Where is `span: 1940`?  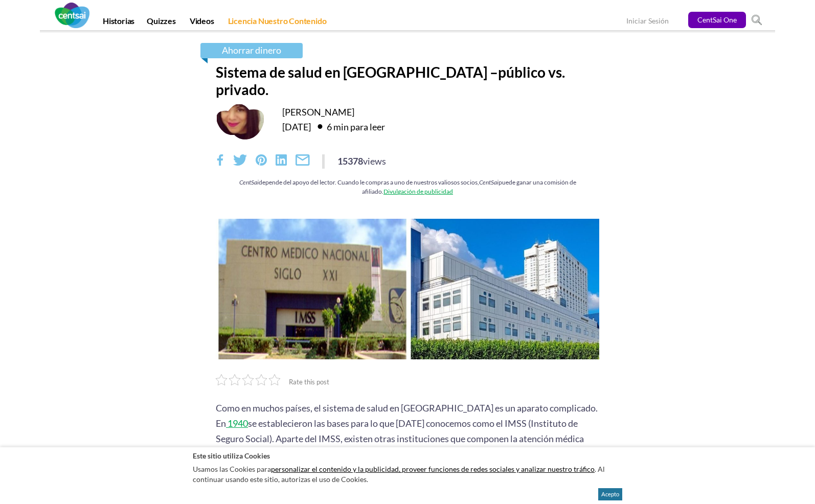
span: 1940 is located at coordinates (238, 423).